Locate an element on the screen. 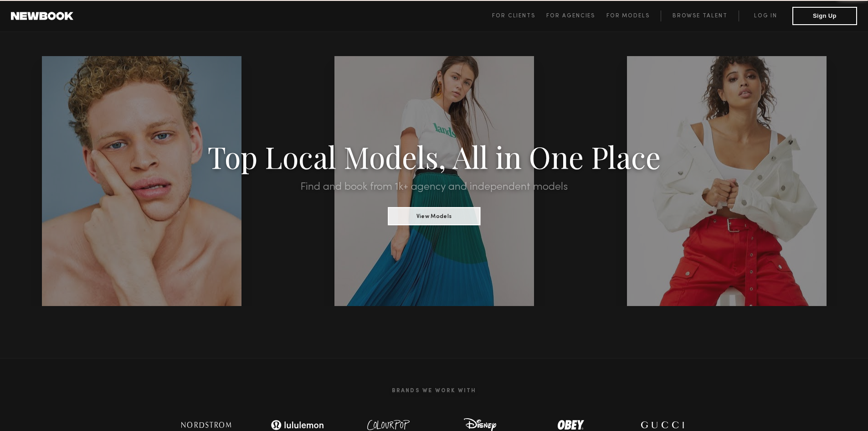  a: Browse Talent is located at coordinates (700, 16).